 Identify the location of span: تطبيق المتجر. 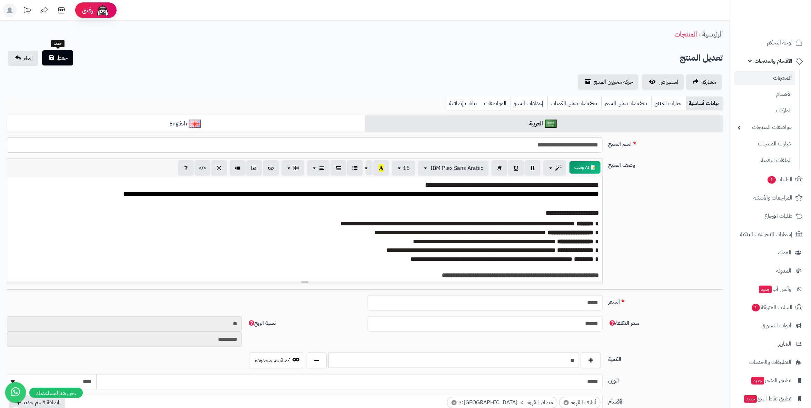
(771, 381).